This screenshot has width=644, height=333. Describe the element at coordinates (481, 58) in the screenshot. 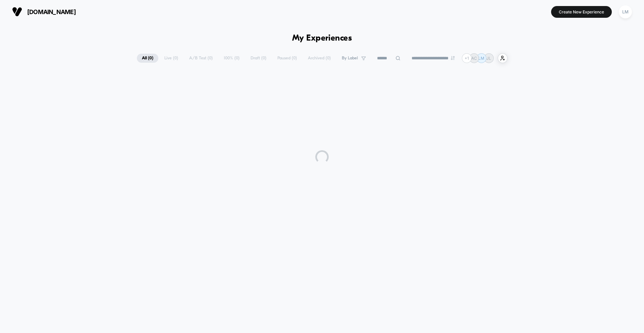

I see `p: LM` at that location.